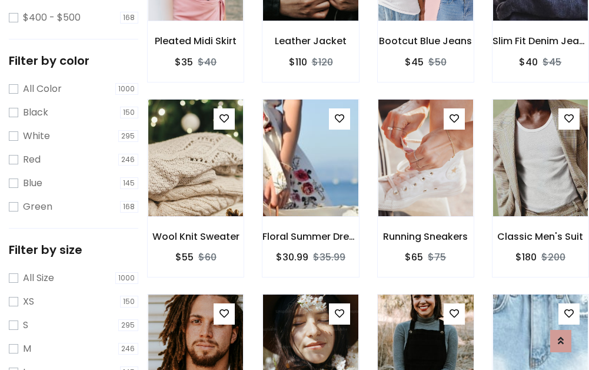 This screenshot has height=370, width=589. I want to click on del: $50, so click(437, 62).